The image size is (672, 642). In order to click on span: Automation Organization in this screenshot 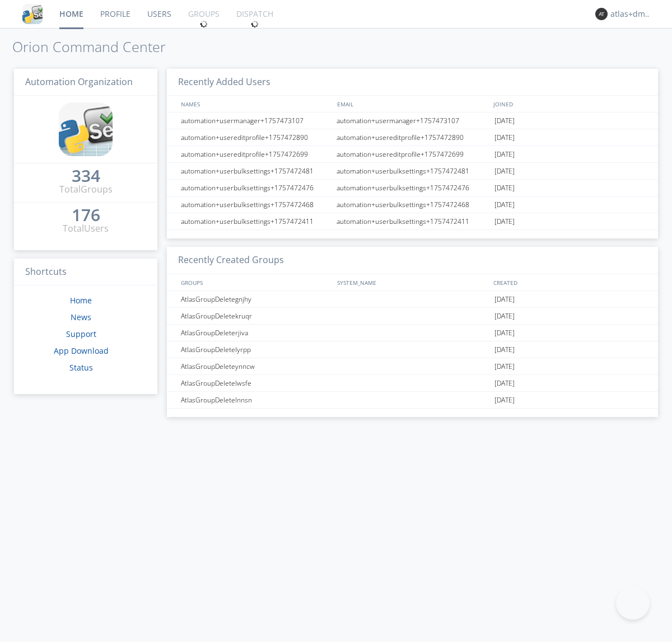, I will do `click(79, 82)`.